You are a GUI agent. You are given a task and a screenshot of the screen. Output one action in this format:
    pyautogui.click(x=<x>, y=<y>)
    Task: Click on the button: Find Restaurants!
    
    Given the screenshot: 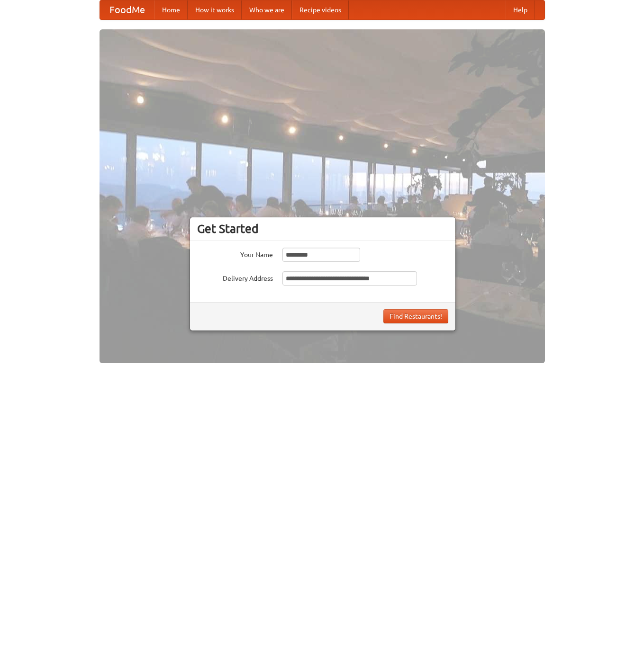 What is the action you would take?
    pyautogui.click(x=415, y=316)
    